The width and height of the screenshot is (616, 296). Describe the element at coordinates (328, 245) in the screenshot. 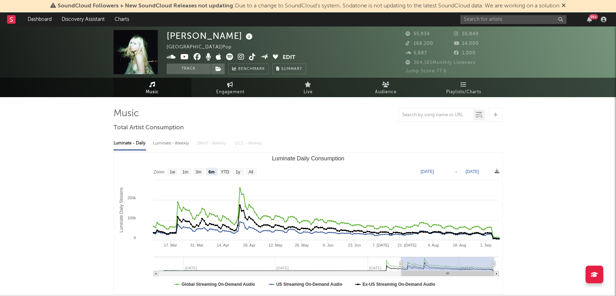

I see `text: 9. Jun` at that location.